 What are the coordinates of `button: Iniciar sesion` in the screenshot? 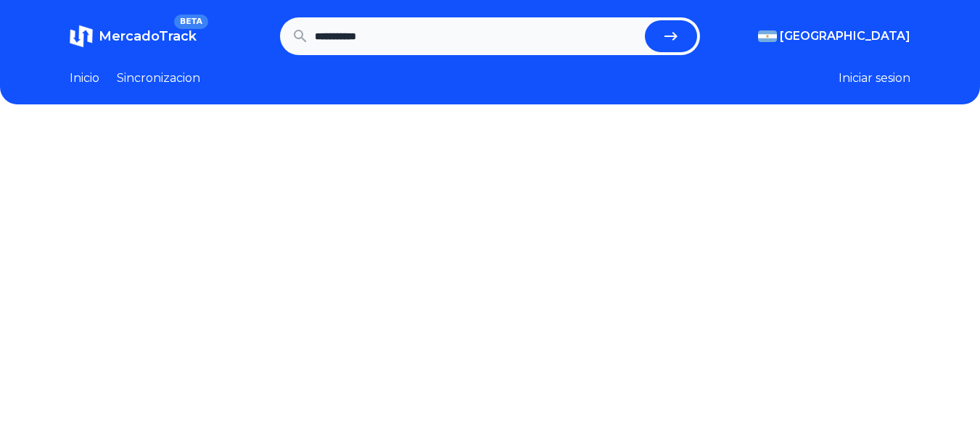 It's located at (874, 78).